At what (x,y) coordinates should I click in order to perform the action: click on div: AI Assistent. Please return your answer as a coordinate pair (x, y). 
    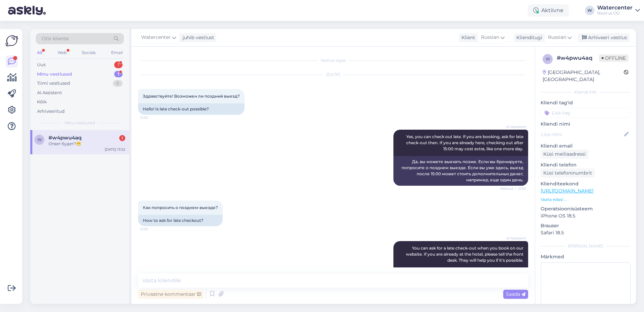
    Looking at the image, I should click on (49, 93).